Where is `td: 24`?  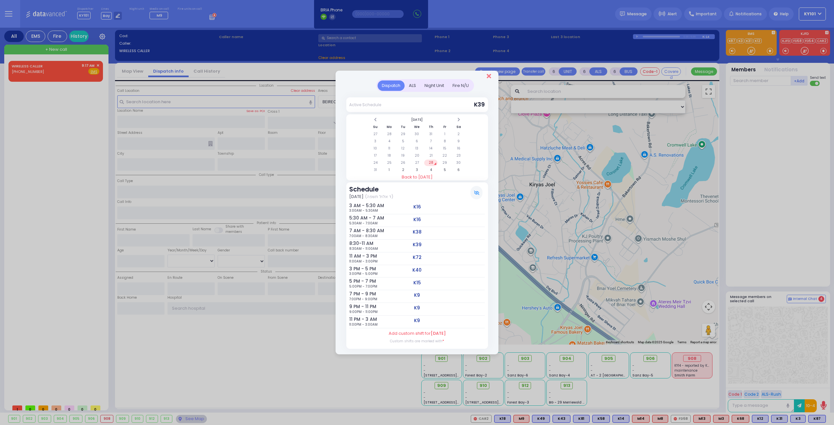
td: 24 is located at coordinates (375, 163).